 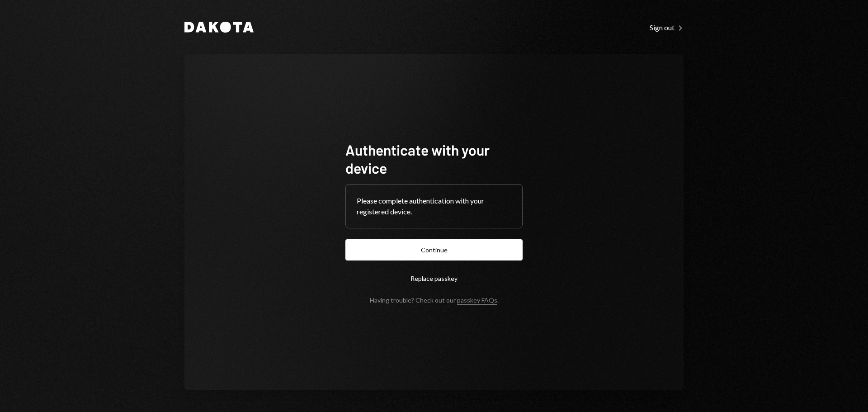 I want to click on div: Please complete authentication with your registered device., so click(x=434, y=206).